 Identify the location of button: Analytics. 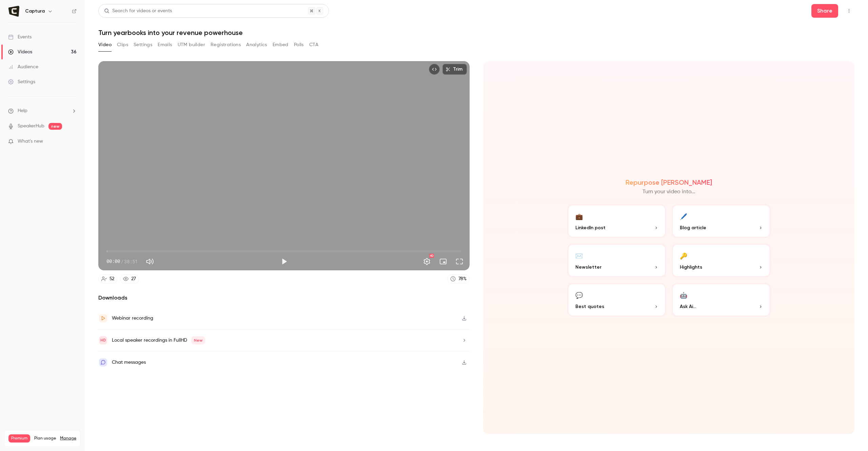
(257, 45).